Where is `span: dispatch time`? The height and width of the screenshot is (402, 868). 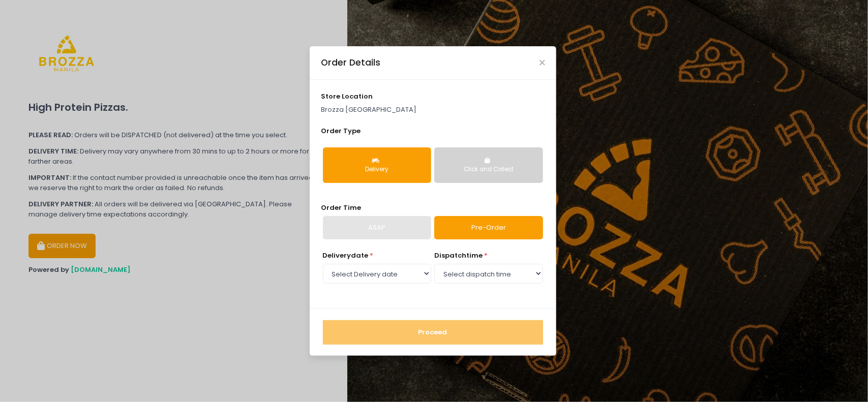 span: dispatch time is located at coordinates (458, 255).